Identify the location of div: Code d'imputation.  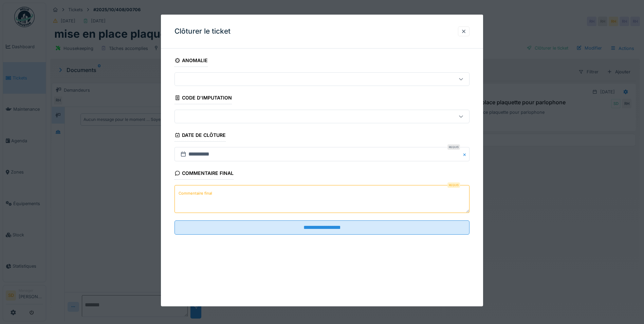
(203, 98).